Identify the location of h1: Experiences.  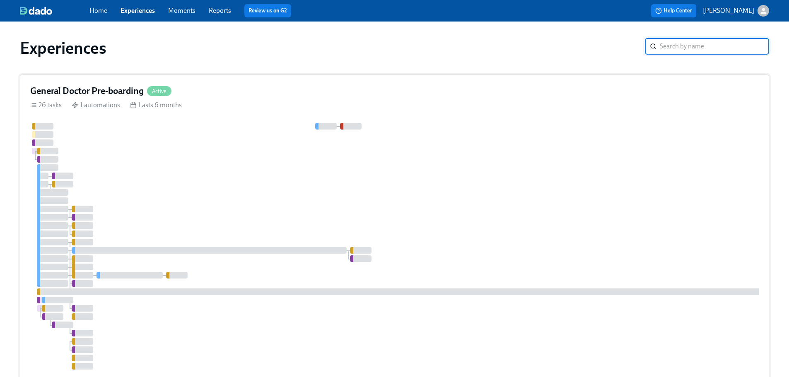
(63, 48).